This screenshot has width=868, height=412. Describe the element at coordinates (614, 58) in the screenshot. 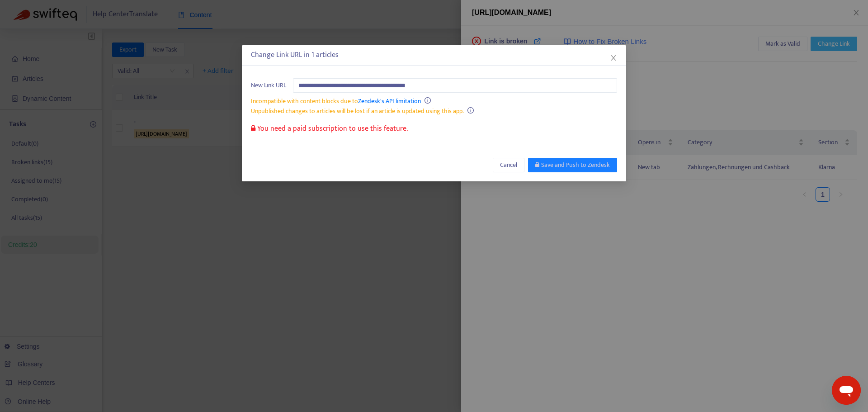

I see `span: close` at that location.